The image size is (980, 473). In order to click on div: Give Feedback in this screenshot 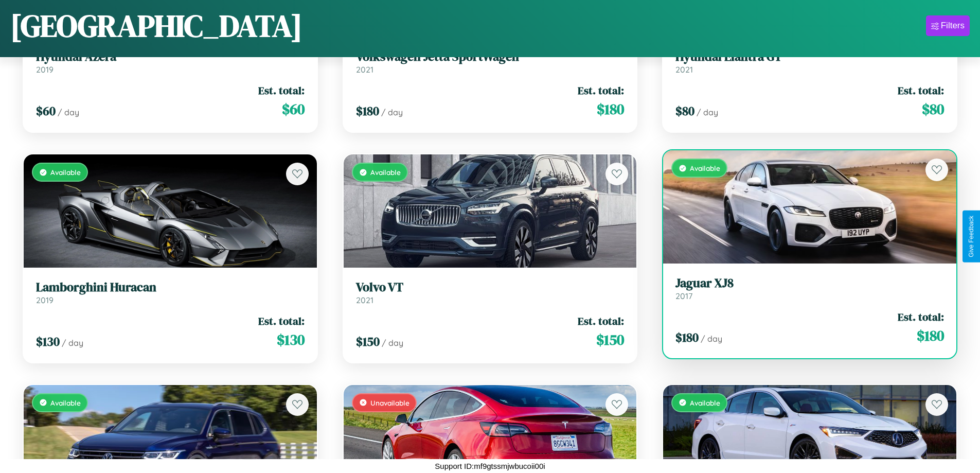, I will do `click(971, 236)`.